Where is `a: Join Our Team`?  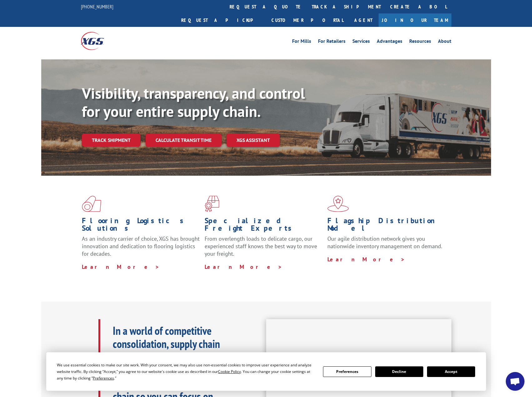
a: Join Our Team is located at coordinates (415, 20).